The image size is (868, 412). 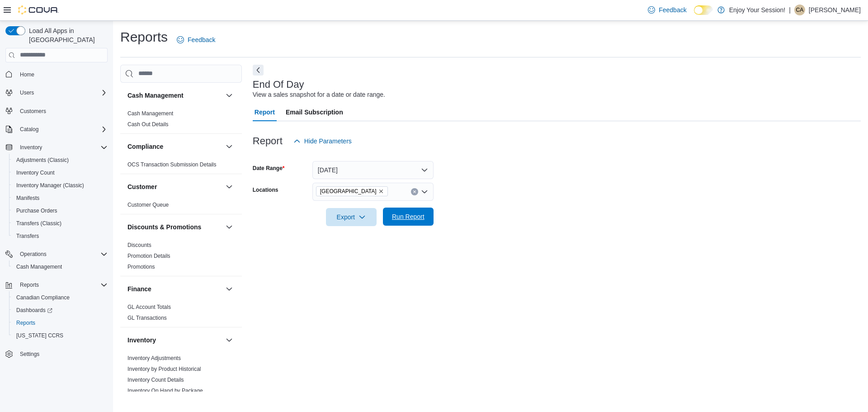 What do you see at coordinates (29, 355) in the screenshot?
I see `a: Settings` at bounding box center [29, 355].